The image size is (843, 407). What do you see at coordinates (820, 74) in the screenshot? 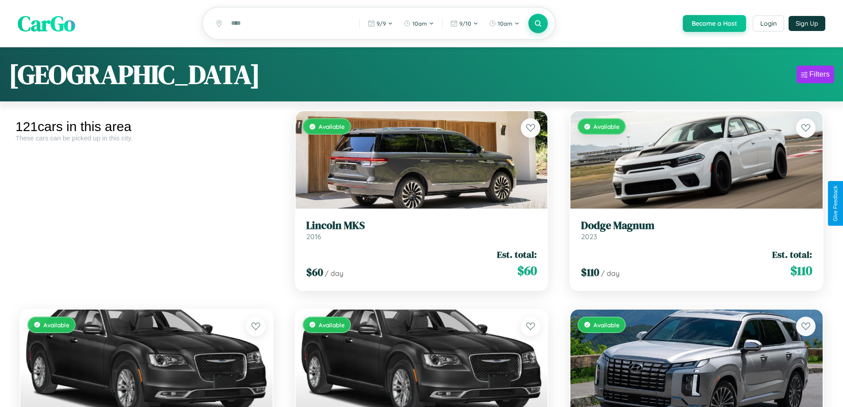
I see `div: Filters` at bounding box center [820, 74].